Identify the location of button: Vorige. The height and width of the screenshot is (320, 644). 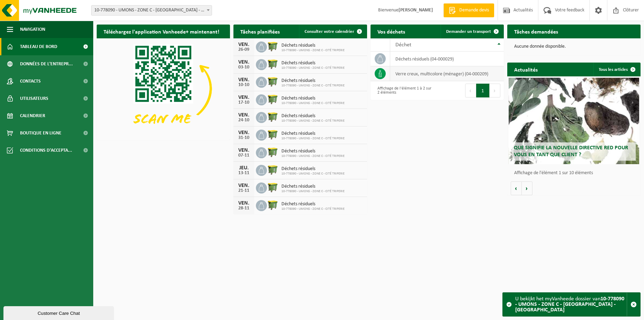
(516, 188).